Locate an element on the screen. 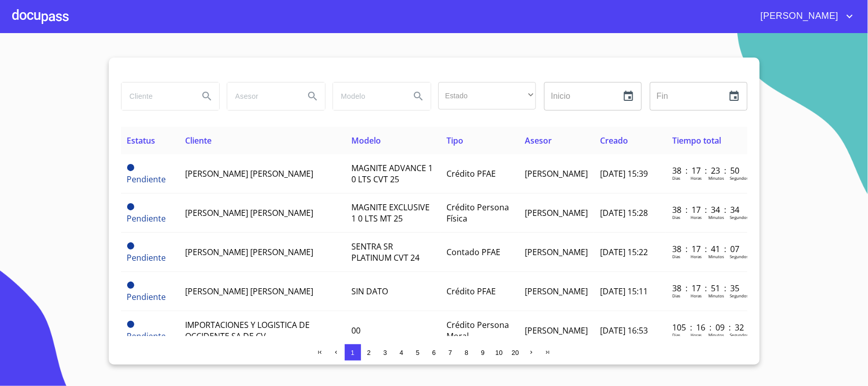 The width and height of the screenshot is (868, 386). span: 6 is located at coordinates (434, 352).